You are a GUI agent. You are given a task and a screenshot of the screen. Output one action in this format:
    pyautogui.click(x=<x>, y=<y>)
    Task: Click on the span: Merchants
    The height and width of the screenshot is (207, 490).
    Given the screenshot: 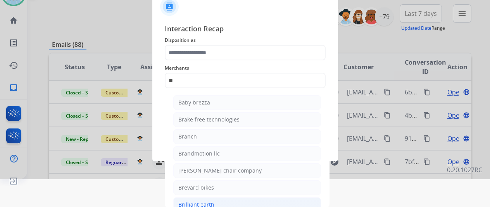 What is the action you would take?
    pyautogui.click(x=245, y=68)
    